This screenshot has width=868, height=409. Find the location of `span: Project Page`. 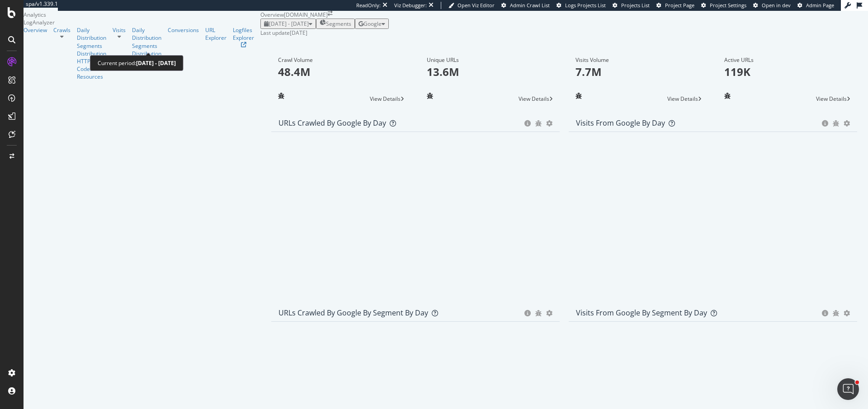

span: Project Page is located at coordinates (680, 5).